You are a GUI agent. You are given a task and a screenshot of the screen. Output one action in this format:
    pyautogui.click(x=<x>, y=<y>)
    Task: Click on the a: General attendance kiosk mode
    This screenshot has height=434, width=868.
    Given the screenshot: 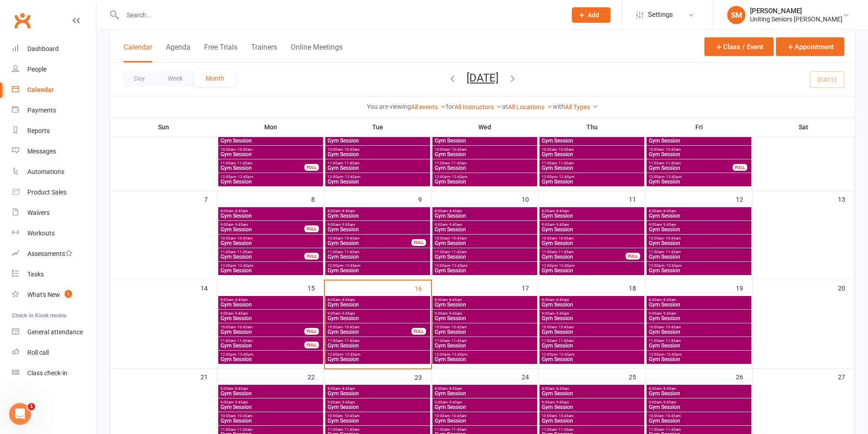 What is the action you would take?
    pyautogui.click(x=54, y=332)
    